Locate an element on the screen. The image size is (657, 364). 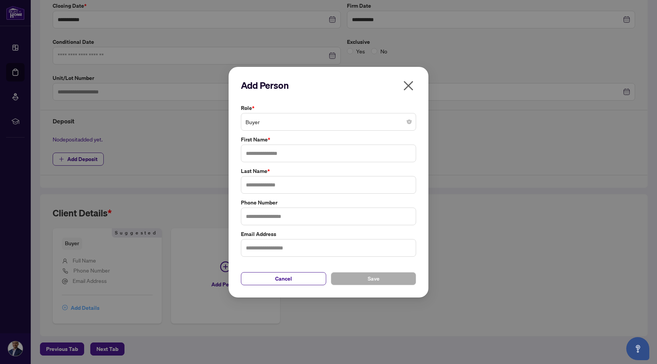
label: Last Name is located at coordinates (328, 171).